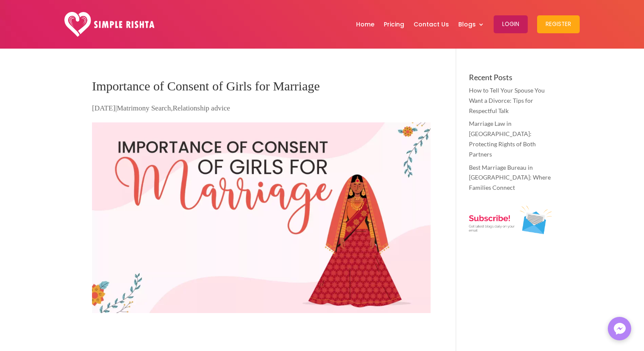 This screenshot has height=351, width=644. What do you see at coordinates (144, 108) in the screenshot?
I see `a: Matrimony Search` at bounding box center [144, 108].